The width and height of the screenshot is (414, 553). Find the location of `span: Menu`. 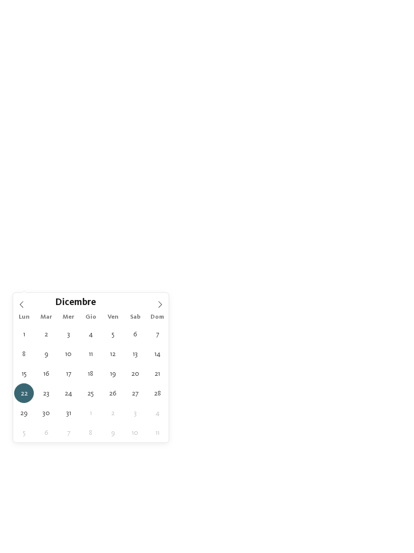

span: Menu is located at coordinates (397, 16).